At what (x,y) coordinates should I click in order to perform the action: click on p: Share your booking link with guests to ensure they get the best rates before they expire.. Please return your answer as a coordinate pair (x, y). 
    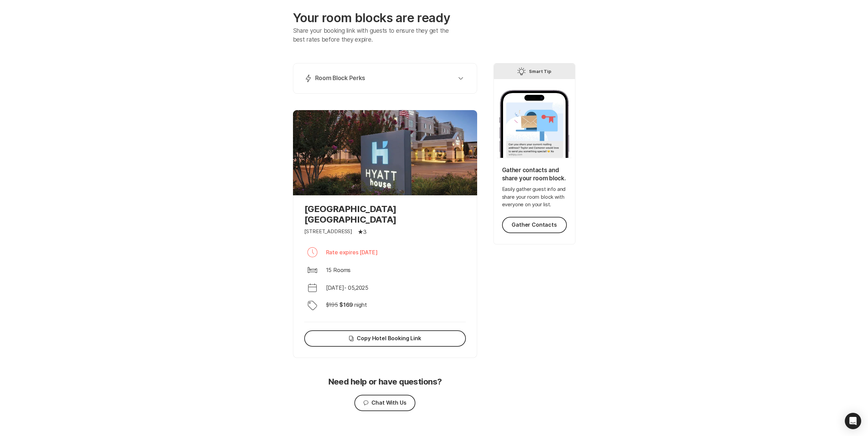
    Looking at the image, I should click on (376, 35).